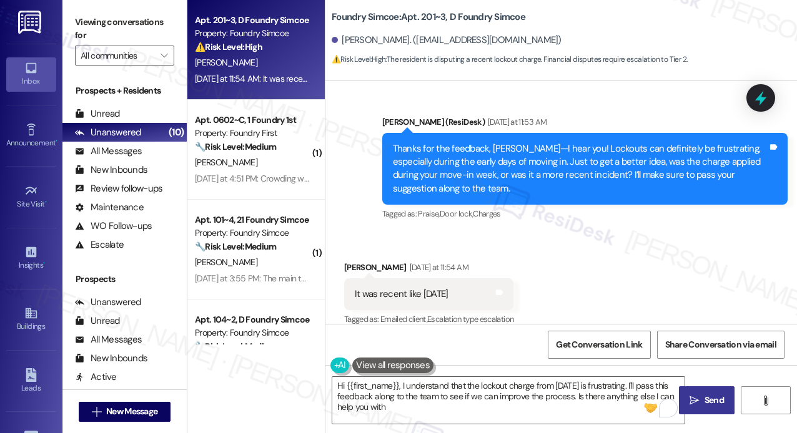 The width and height of the screenshot is (797, 433). What do you see at coordinates (124, 91) in the screenshot?
I see `div: Prospects + Residents` at bounding box center [124, 91].